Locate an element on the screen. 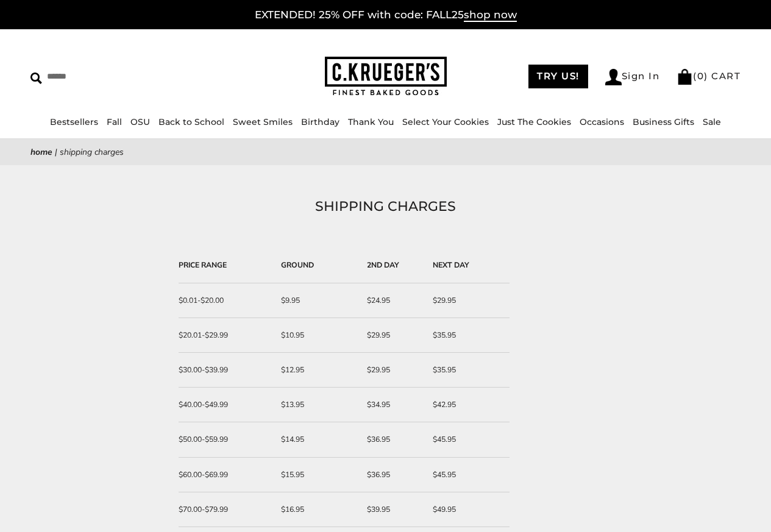 The height and width of the screenshot is (532, 771). strong: NEXT DAY is located at coordinates (452, 265).